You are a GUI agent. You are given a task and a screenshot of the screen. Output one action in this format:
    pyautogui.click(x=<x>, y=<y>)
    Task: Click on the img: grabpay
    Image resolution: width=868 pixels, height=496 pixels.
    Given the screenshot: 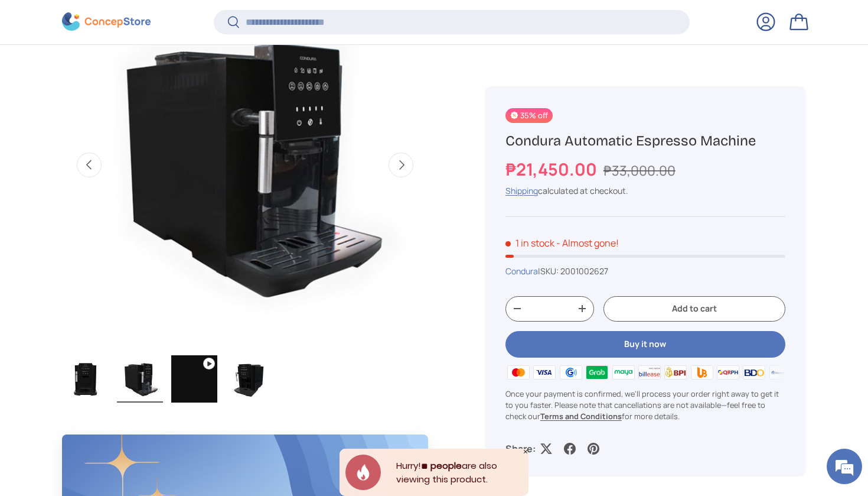 What is the action you would take?
    pyautogui.click(x=597, y=372)
    